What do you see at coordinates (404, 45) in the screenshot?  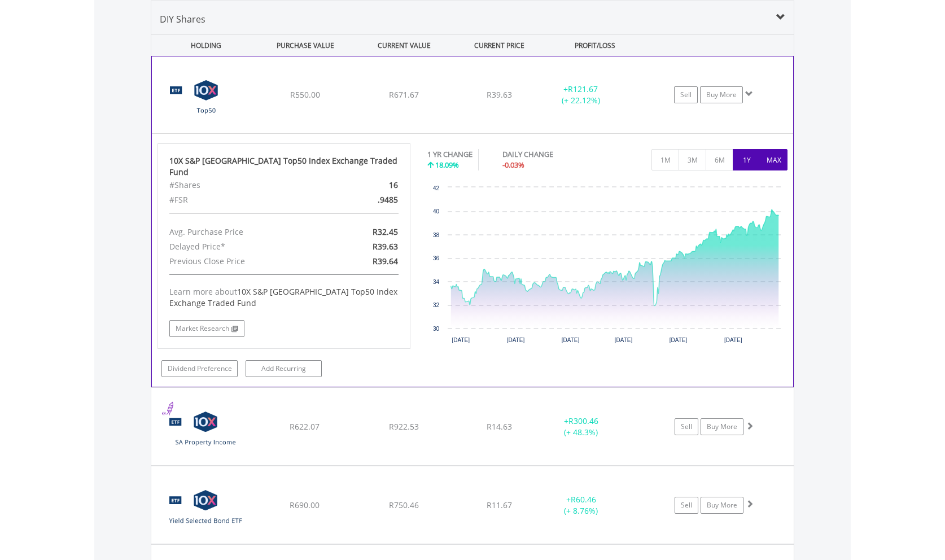 I see `div: CURRENT VALUE` at bounding box center [404, 45].